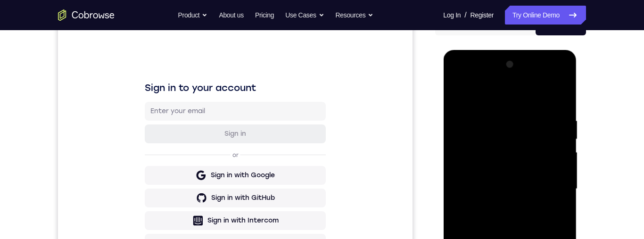  I want to click on input: Enter your email, so click(177, 94).